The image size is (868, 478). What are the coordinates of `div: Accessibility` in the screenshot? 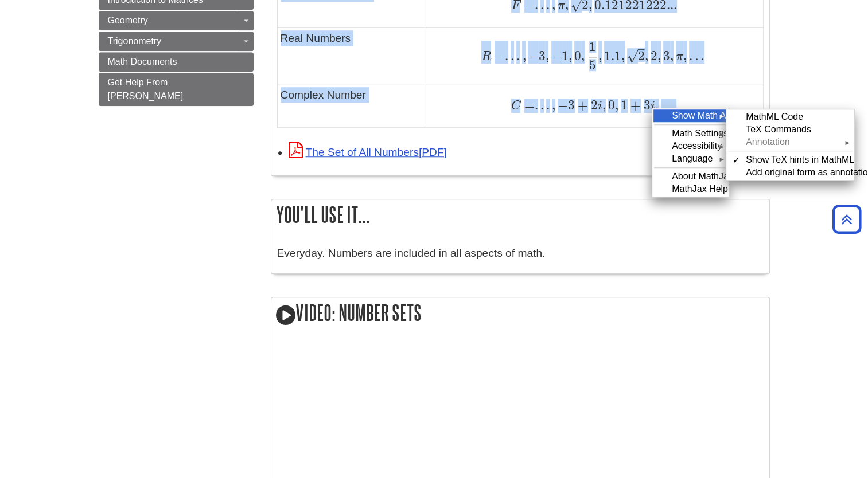 It's located at (690, 146).